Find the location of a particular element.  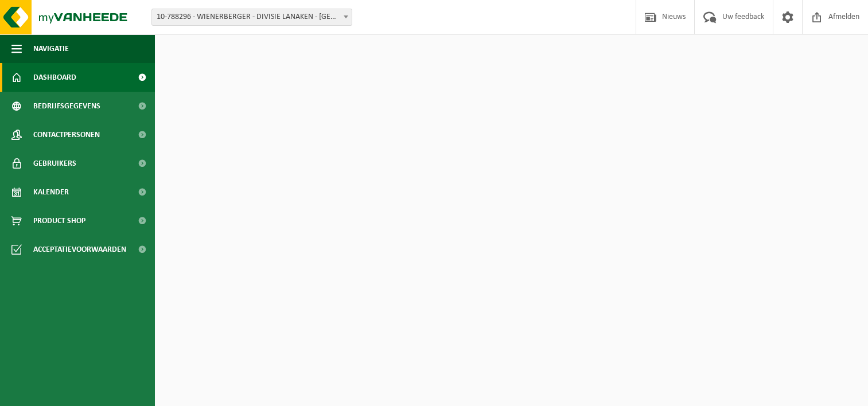

span: Navigatie is located at coordinates (51, 48).